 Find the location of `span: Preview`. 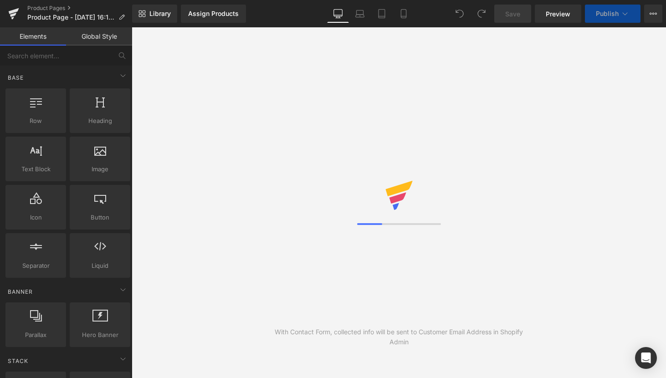

span: Preview is located at coordinates (558, 14).